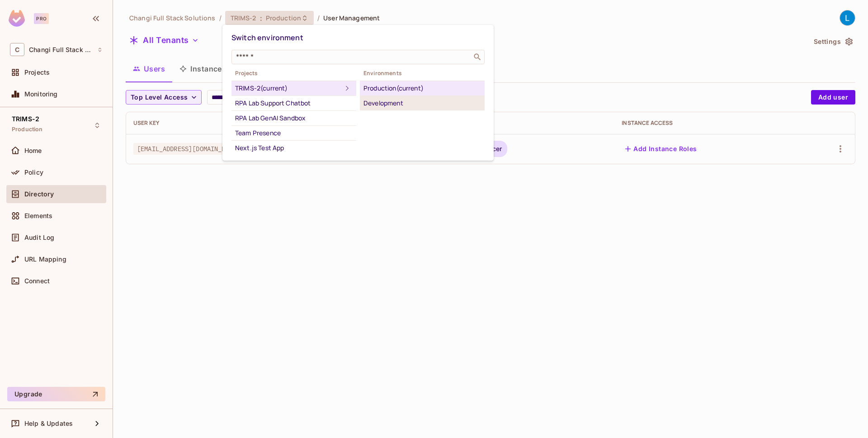  Describe the element at coordinates (422, 88) in the screenshot. I see `div: Production (current)` at that location.